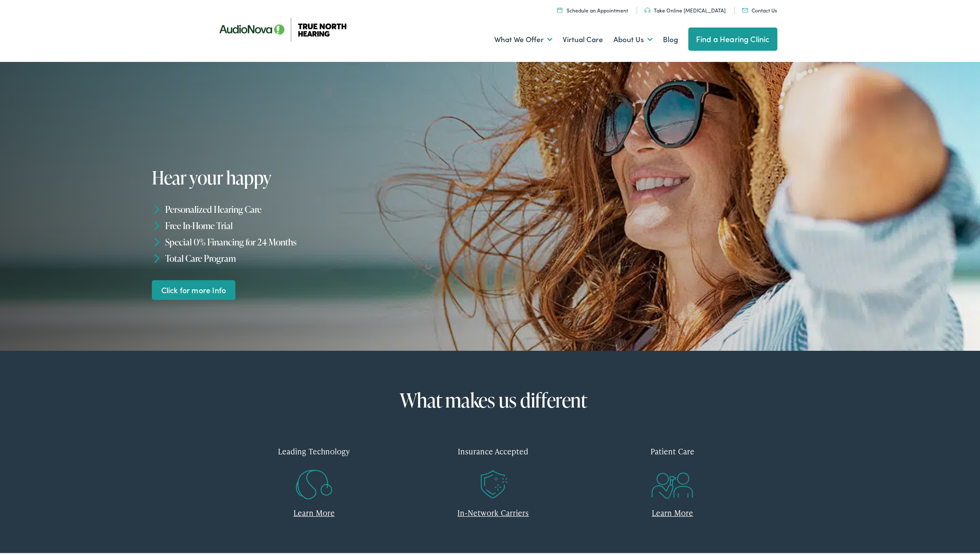  I want to click on a: Blog, so click(670, 38).